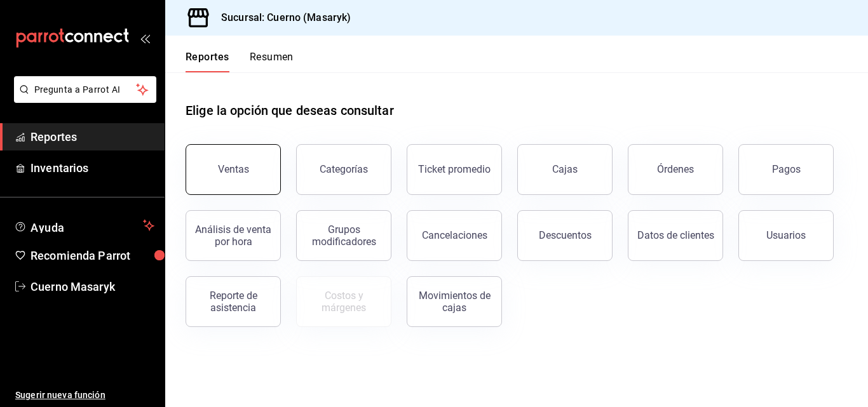 Image resolution: width=868 pixels, height=407 pixels. Describe the element at coordinates (676, 236) in the screenshot. I see `button: Datos de clientes` at that location.